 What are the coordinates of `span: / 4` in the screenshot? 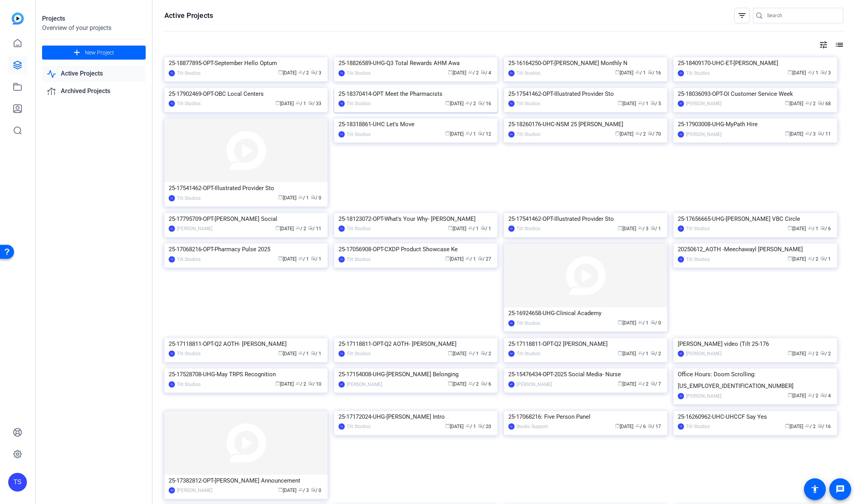 It's located at (826, 396).